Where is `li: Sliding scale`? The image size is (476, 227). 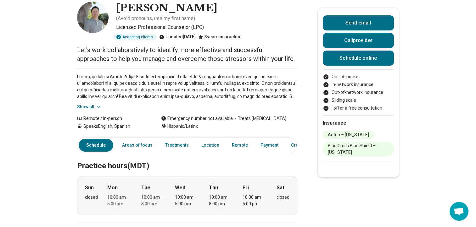
li: Sliding scale is located at coordinates (358, 100).